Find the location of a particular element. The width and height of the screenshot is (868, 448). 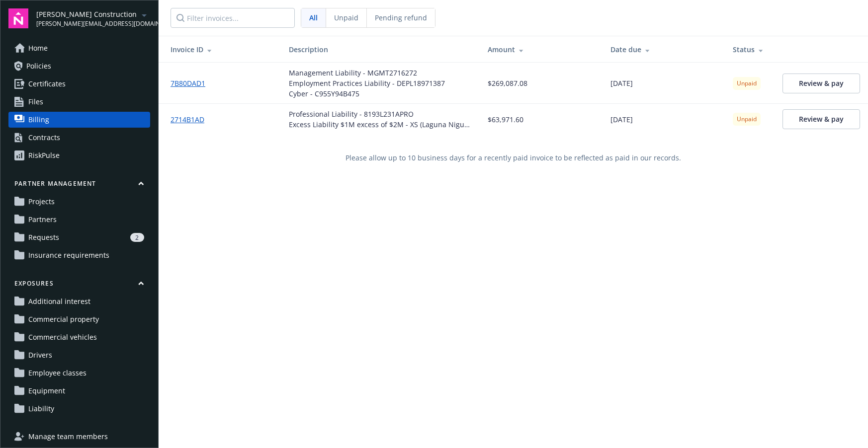

a: Requests2 is located at coordinates (79, 238).